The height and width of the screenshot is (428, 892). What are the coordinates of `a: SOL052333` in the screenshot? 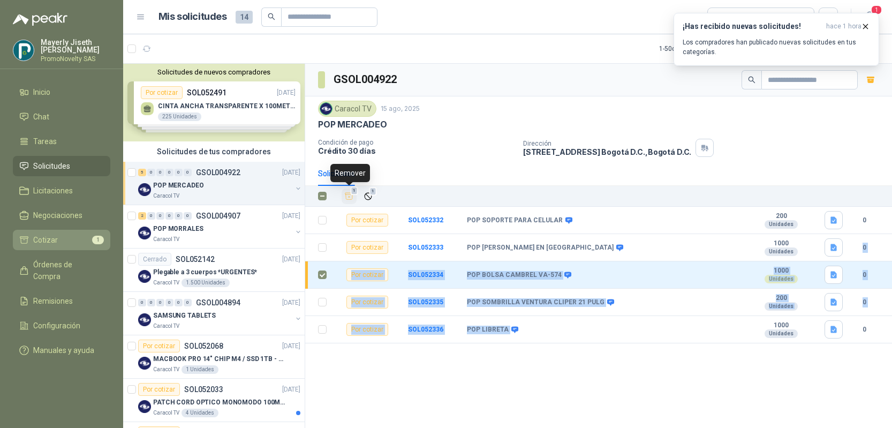 It's located at (426, 247).